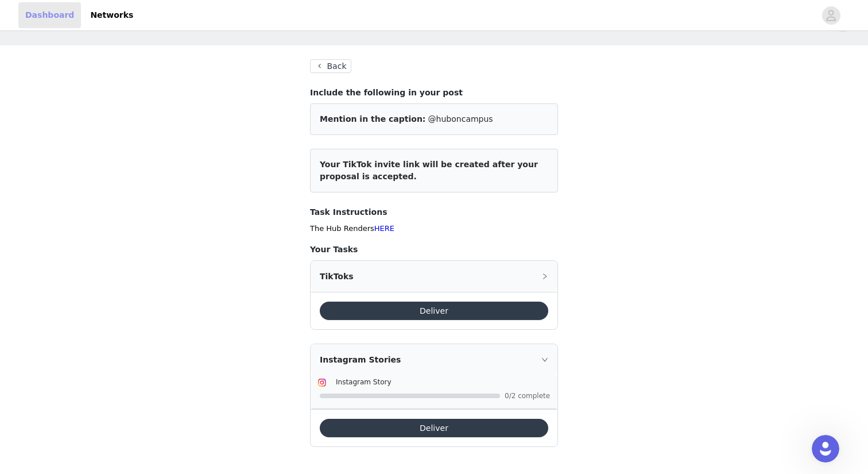 The width and height of the screenshot is (868, 474). What do you see at coordinates (434, 92) in the screenshot?
I see `h4: Include the following in your post` at bounding box center [434, 92].